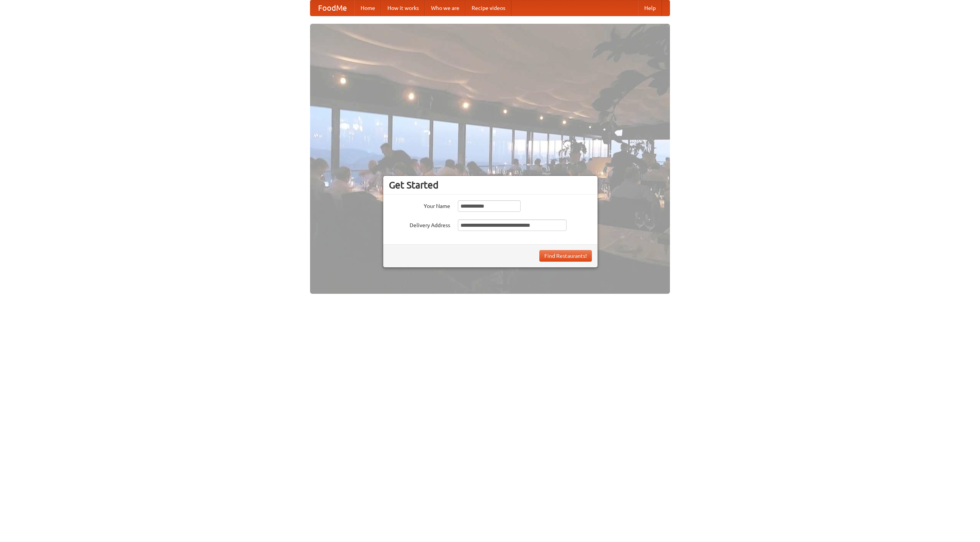  I want to click on a: Recipe videos, so click(488, 8).